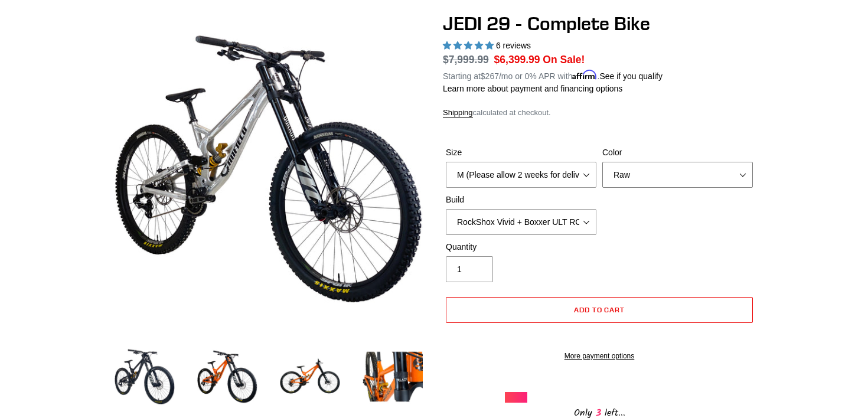 The height and width of the screenshot is (418, 868). What do you see at coordinates (533, 88) in the screenshot?
I see `a: Learn more about payment and financing options` at bounding box center [533, 88].